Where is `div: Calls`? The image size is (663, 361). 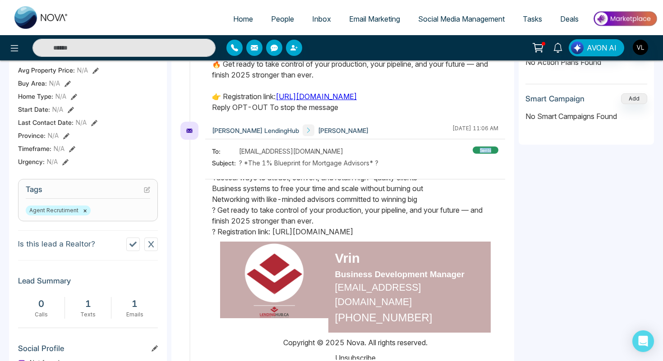
div: Calls is located at coordinates (41, 315).